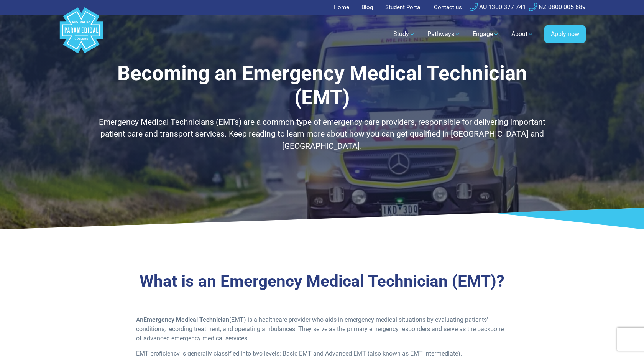  What do you see at coordinates (322, 329) in the screenshot?
I see `p: An (EMT) is a healthcare provider who aids in emergency medical situations by evaluating patients...` at bounding box center [322, 329].